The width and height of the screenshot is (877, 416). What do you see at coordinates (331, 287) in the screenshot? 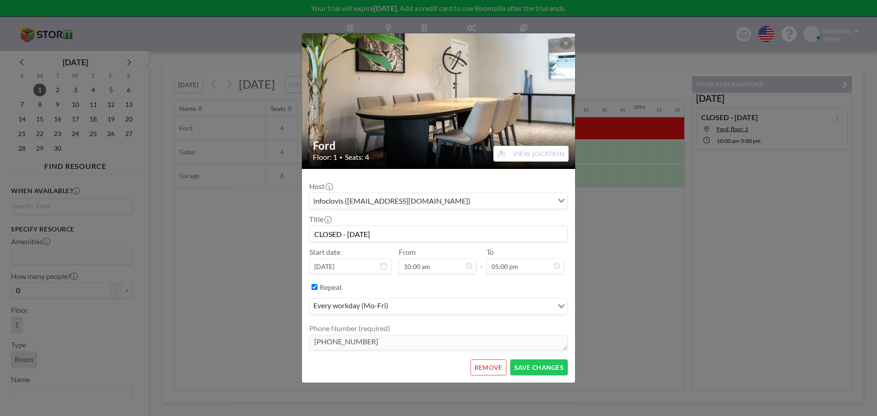
I see `label: Repeat` at bounding box center [331, 287].